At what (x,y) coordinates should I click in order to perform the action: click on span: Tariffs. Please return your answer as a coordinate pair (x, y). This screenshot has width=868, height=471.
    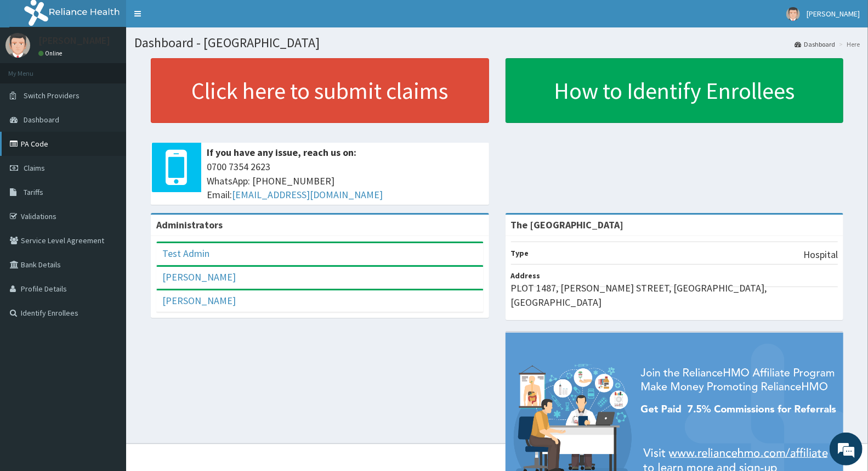
    Looking at the image, I should click on (33, 192).